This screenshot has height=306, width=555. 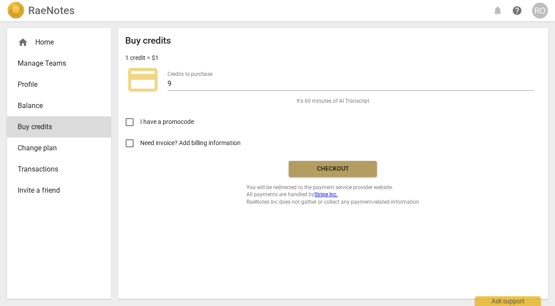 What do you see at coordinates (59, 148) in the screenshot?
I see `a: Change plan` at bounding box center [59, 148].